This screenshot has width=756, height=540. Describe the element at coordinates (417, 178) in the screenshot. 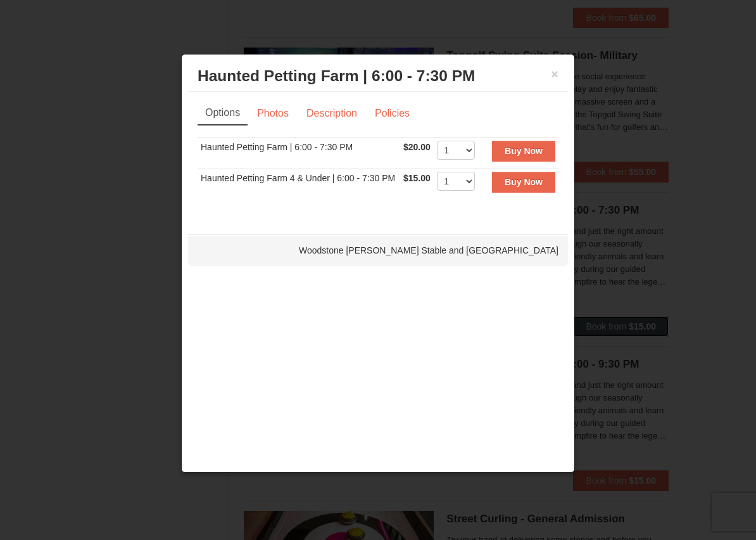

I see `span: $15.00` at that location.